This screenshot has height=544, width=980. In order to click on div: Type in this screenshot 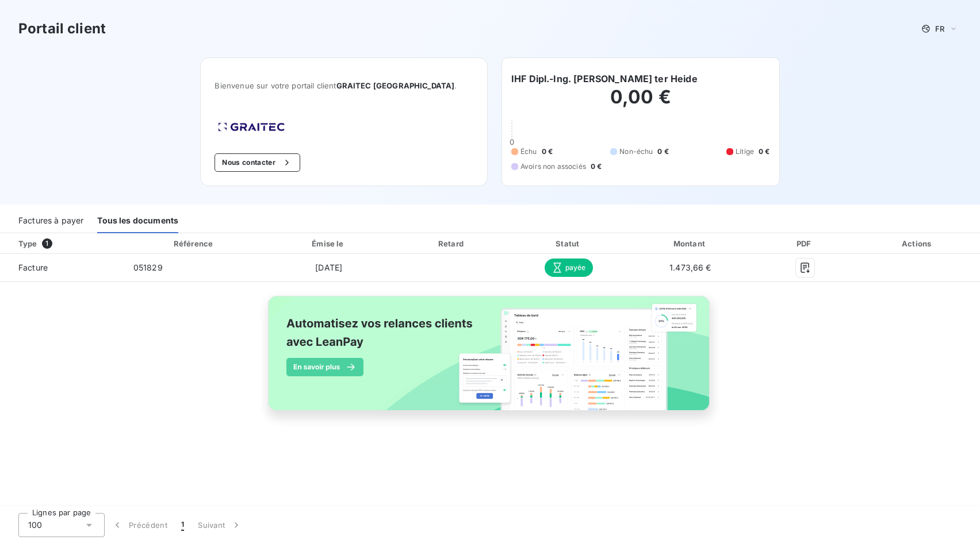, I will do `click(67, 244)`.